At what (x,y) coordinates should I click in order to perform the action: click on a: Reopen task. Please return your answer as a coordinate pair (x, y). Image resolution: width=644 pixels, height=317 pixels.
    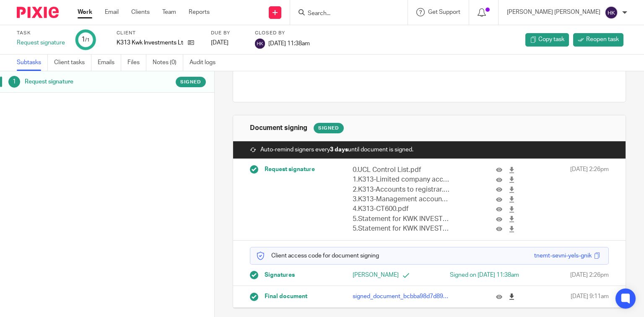
    Looking at the image, I should click on (598, 40).